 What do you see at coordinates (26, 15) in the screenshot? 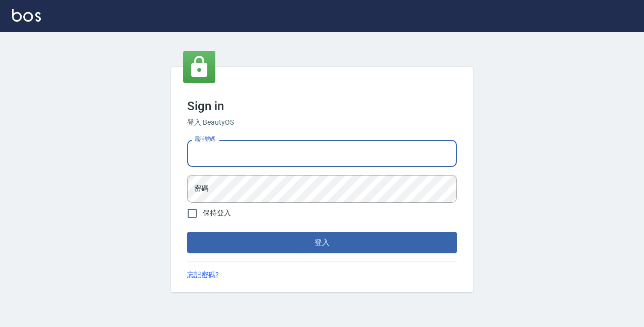
I see `img: Logo` at bounding box center [26, 15].